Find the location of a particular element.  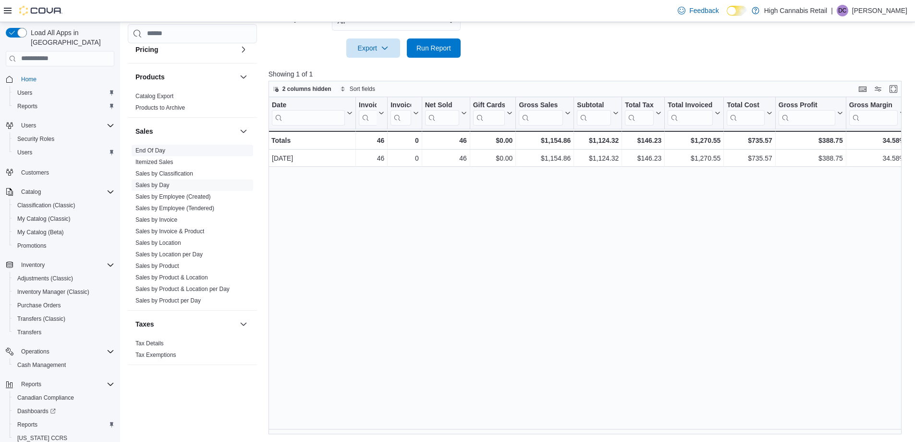

button: Catalog is located at coordinates (31, 192).